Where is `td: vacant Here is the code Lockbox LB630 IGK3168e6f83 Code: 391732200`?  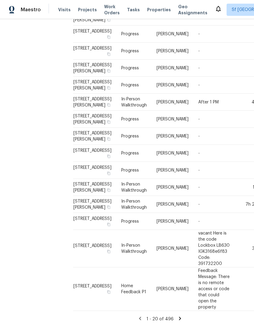 td: vacant Here is the code Lockbox LB630 IGK3168e6f83 Code: 391732200 is located at coordinates (214, 249).